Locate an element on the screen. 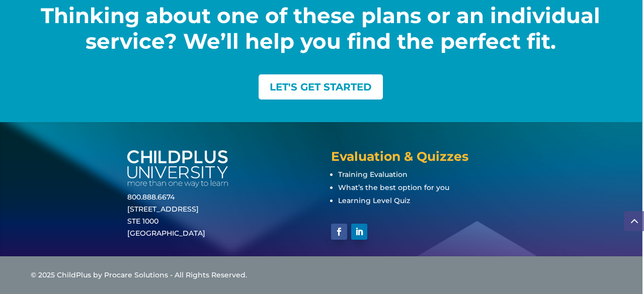 The height and width of the screenshot is (294, 644). div: © 2025 ChildPlus by Procare Solutions - All Rights Reserved. is located at coordinates (321, 275).